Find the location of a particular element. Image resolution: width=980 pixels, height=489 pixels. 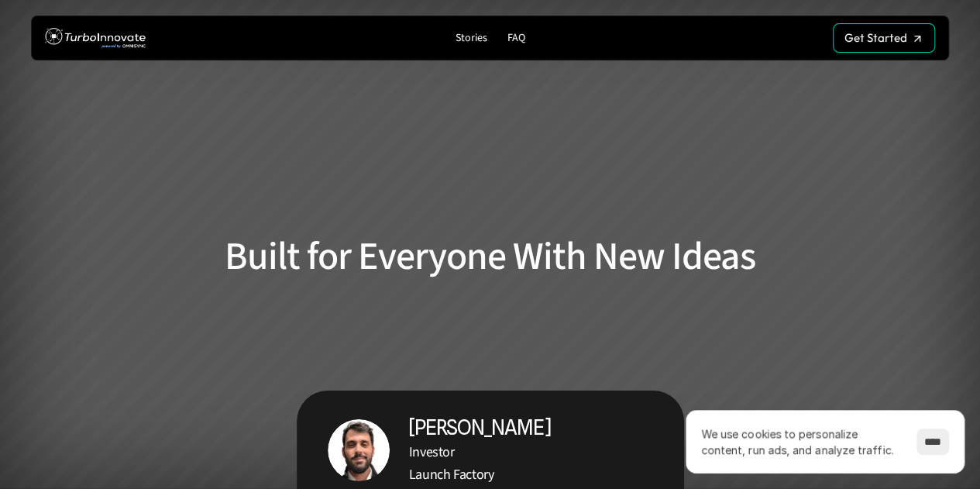

a: Stories is located at coordinates (471, 38).